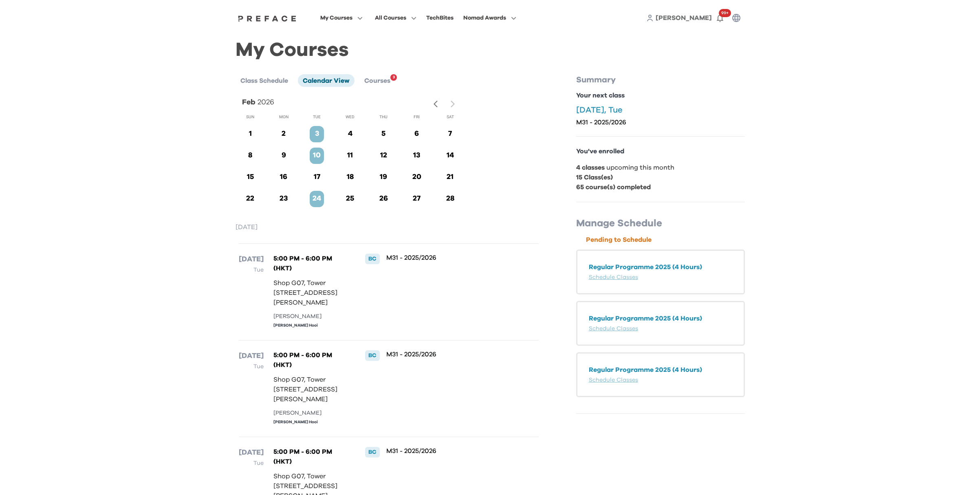 This screenshot has height=495, width=980. I want to click on p: 26, so click(383, 199).